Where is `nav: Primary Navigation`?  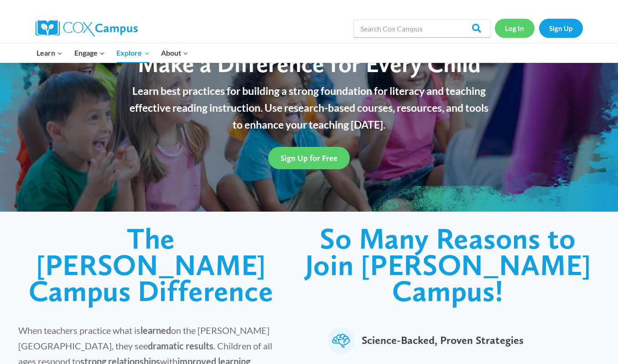
nav: Primary Navigation is located at coordinates (113, 53).